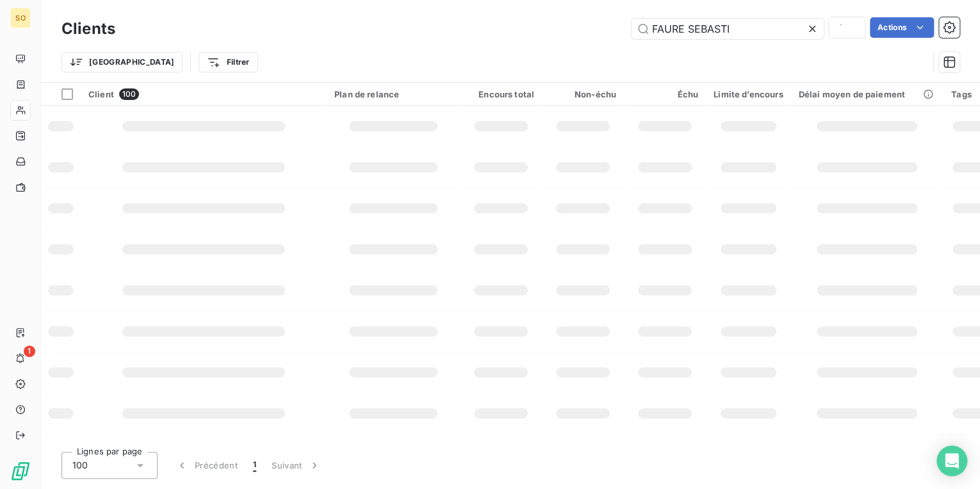 This screenshot has width=980, height=489. What do you see at coordinates (664, 94) in the screenshot?
I see `div: Échu` at bounding box center [664, 94].